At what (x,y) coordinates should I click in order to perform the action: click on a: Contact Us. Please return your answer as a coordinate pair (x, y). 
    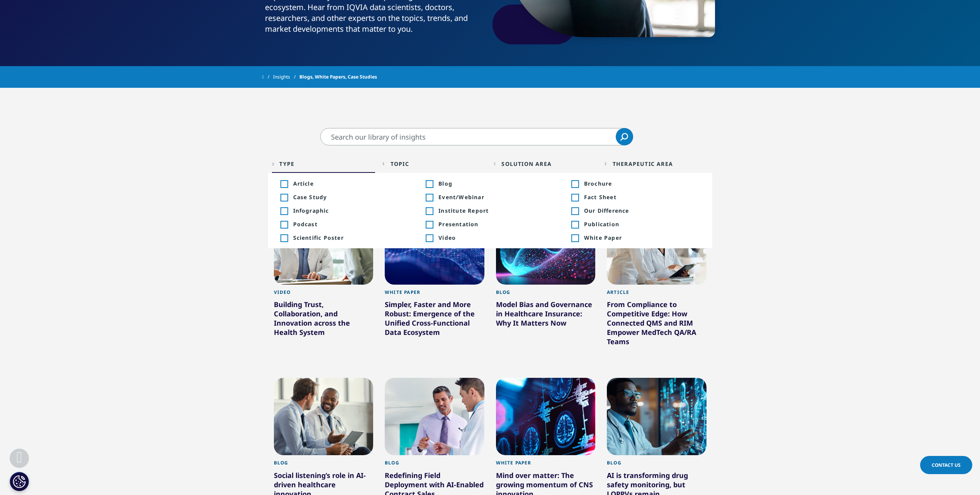
    Looking at the image, I should click on (946, 465).